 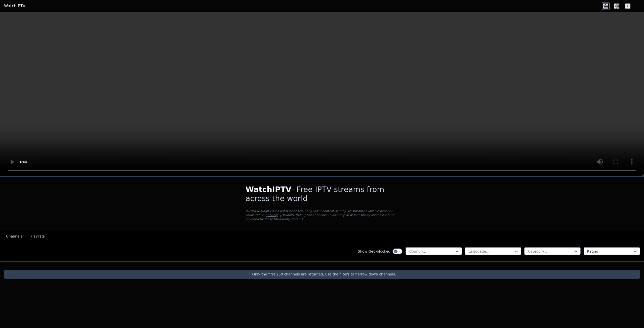 What do you see at coordinates (272, 215) in the screenshot?
I see `a: iptv-org` at bounding box center [272, 215].